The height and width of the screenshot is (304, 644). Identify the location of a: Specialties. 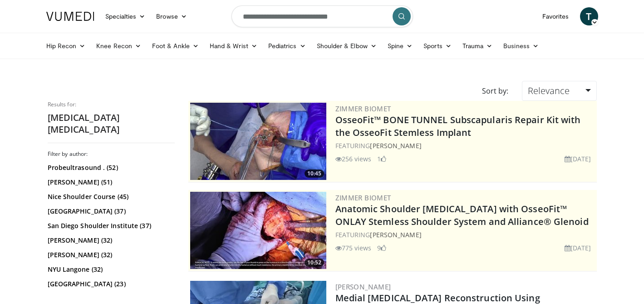
(125, 16).